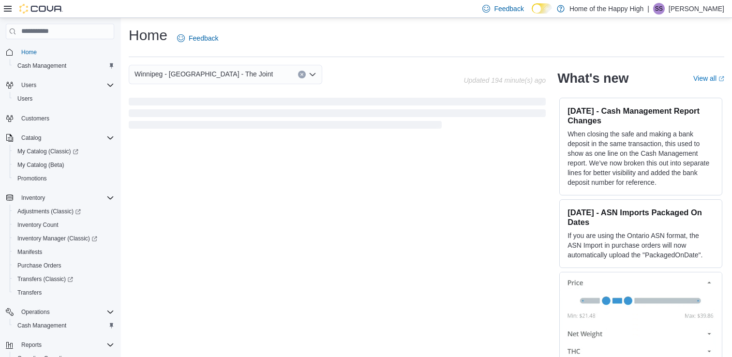 Image resolution: width=732 pixels, height=357 pixels. Describe the element at coordinates (337, 115) in the screenshot. I see `span: Loading` at that location.